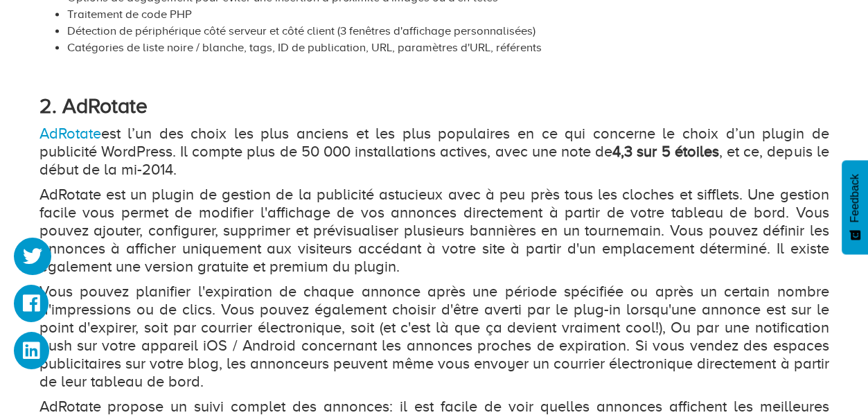  Describe the element at coordinates (448, 14) in the screenshot. I see `li: Traitement de code PHP` at that location.